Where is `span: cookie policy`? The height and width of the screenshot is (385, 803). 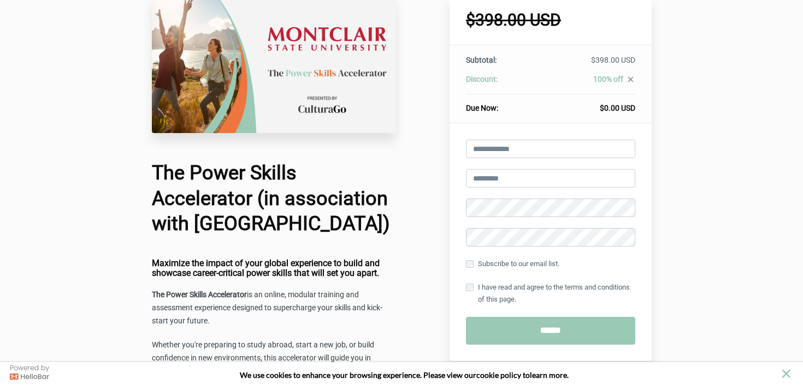 span: cookie policy is located at coordinates (499, 375).